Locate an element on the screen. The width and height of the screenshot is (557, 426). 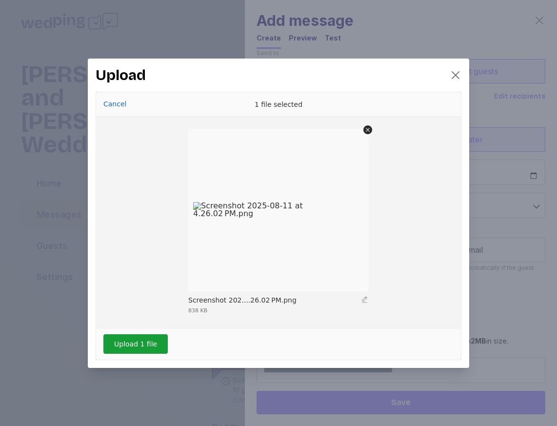
div: 838 KB is located at coordinates (198, 310).